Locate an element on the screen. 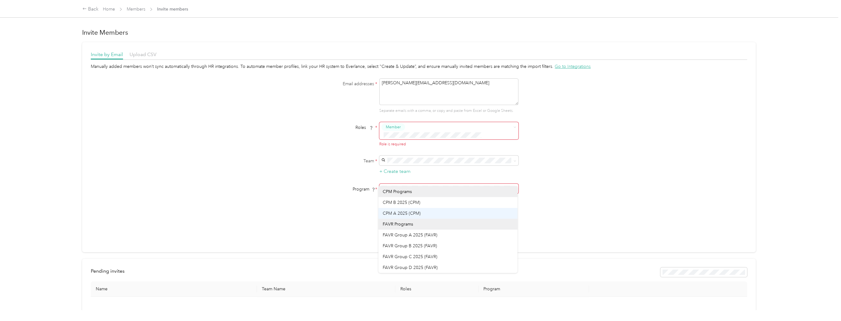  div: Program is located at coordinates (338, 189).